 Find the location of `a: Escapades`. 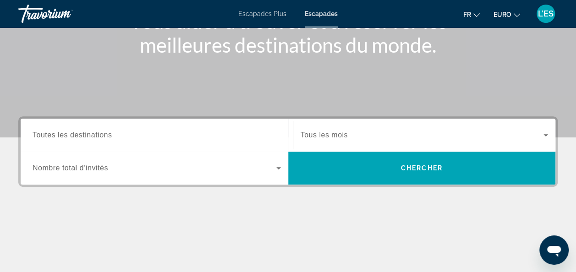

a: Escapades is located at coordinates (321, 14).